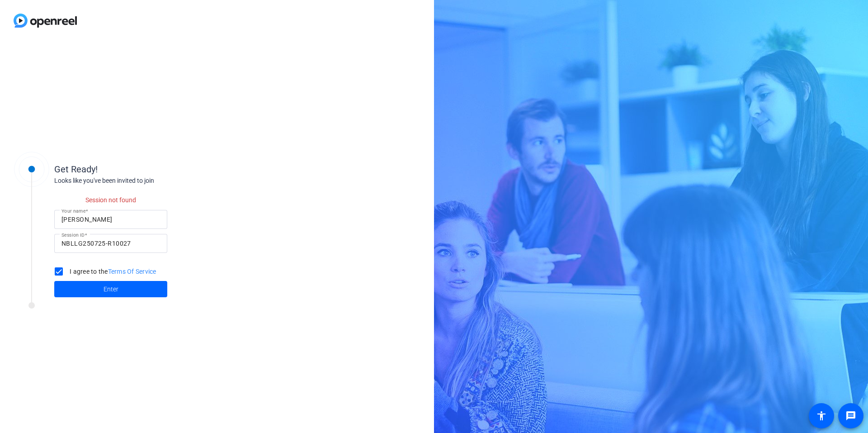  Describe the element at coordinates (851, 416) in the screenshot. I see `mat-icon: message` at that location.